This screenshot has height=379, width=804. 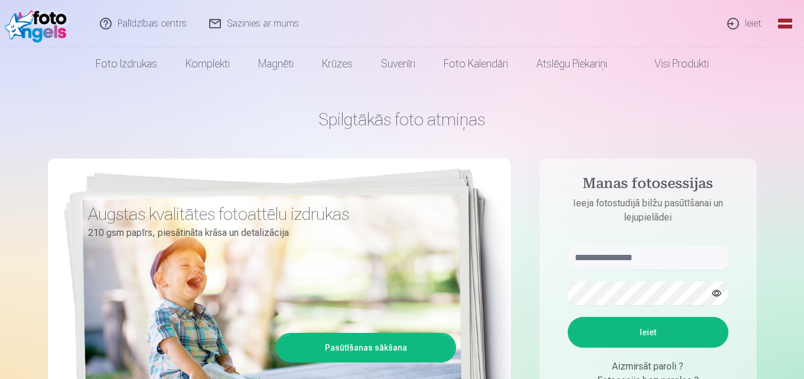 What do you see at coordinates (268, 233) in the screenshot?
I see `p: 210 gsm papīrs, piesātināta krāsa un detalizācija` at bounding box center [268, 233].